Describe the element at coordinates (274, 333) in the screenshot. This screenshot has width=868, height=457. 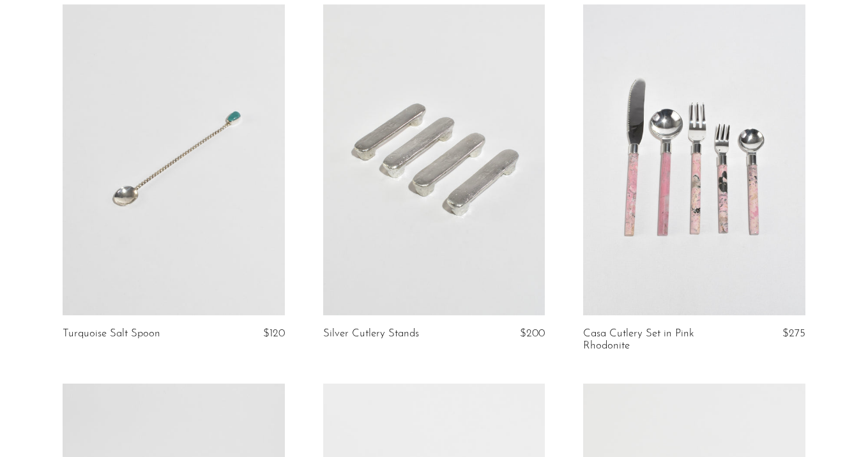
I see `span: $120` at that location.